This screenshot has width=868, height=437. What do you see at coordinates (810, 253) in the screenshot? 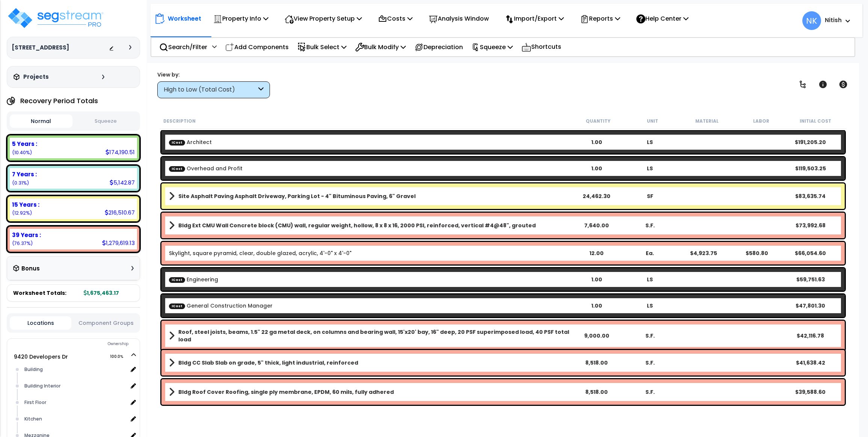
I see `div: $66,054.60` at bounding box center [810, 253].